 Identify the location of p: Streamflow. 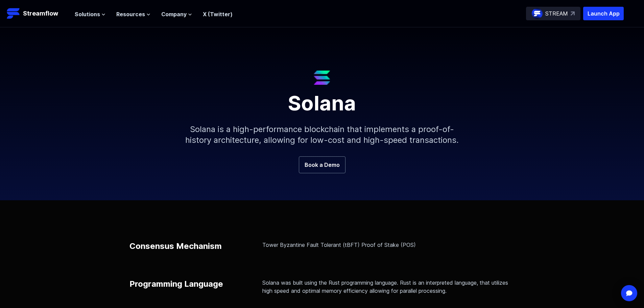
(41, 14).